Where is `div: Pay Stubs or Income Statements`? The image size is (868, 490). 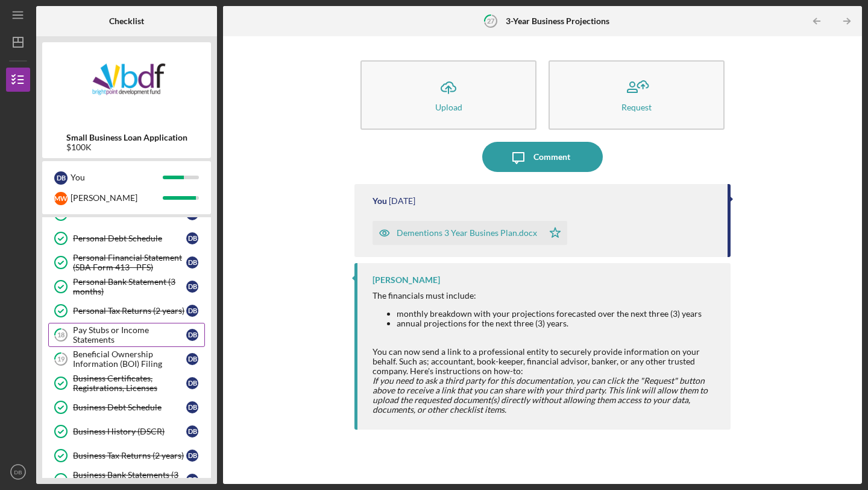
div: Pay Stubs or Income Statements is located at coordinates (130, 335).